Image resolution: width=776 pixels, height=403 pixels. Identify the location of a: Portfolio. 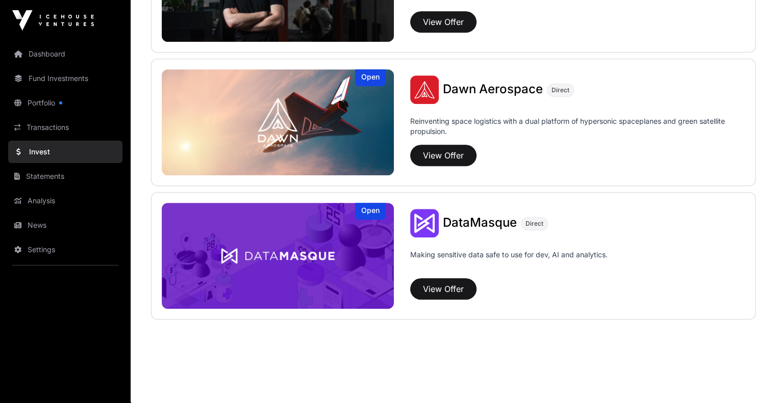
(65, 103).